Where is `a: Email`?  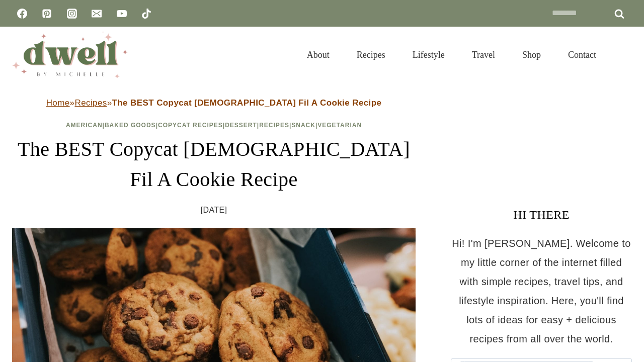 a: Email is located at coordinates (97, 14).